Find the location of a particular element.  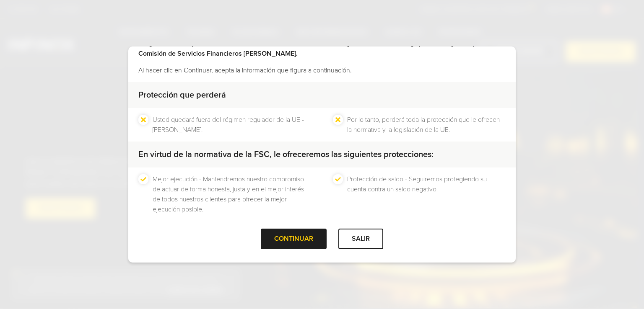

li: Por lo tanto, perderá toda la protección que le ofrecen la normativa y la legislación de la UE. is located at coordinates (427, 125).